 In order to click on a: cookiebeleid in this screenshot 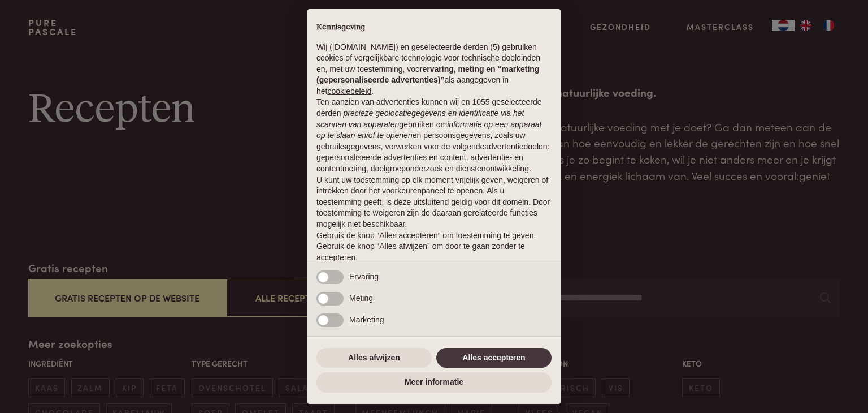, I will do `click(349, 91)`.